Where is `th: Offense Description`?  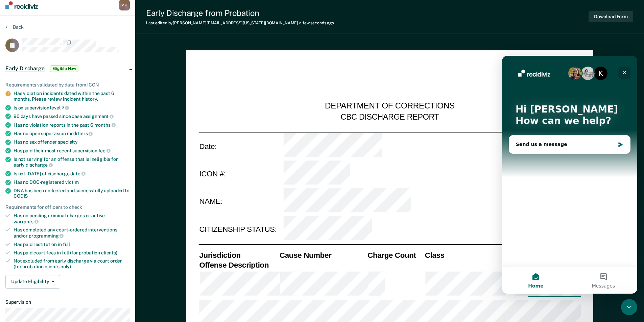 th: Offense Description is located at coordinates (238, 265).